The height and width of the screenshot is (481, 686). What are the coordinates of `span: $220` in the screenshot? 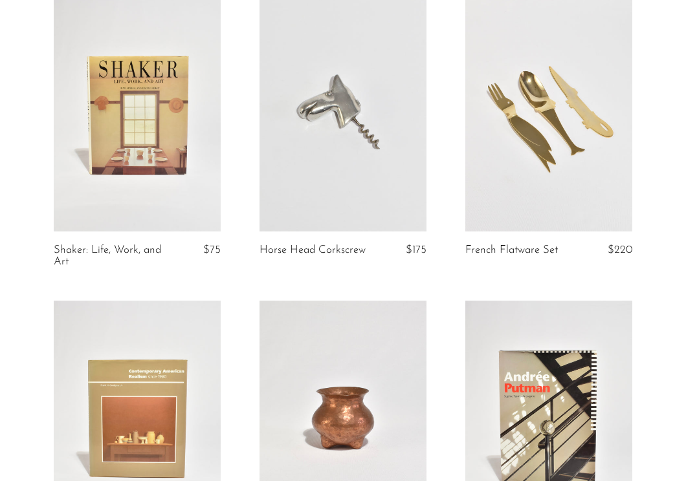 It's located at (620, 250).